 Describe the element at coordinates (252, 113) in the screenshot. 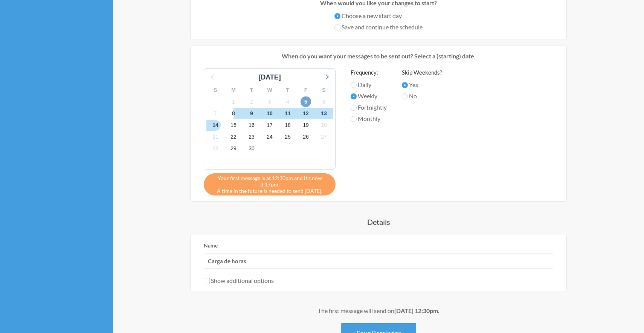

I see `span: Thursday, October 9, 2025` at that location.